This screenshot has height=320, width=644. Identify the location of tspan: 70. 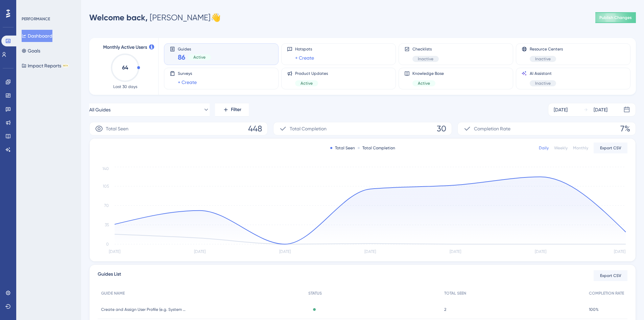
(107, 205).